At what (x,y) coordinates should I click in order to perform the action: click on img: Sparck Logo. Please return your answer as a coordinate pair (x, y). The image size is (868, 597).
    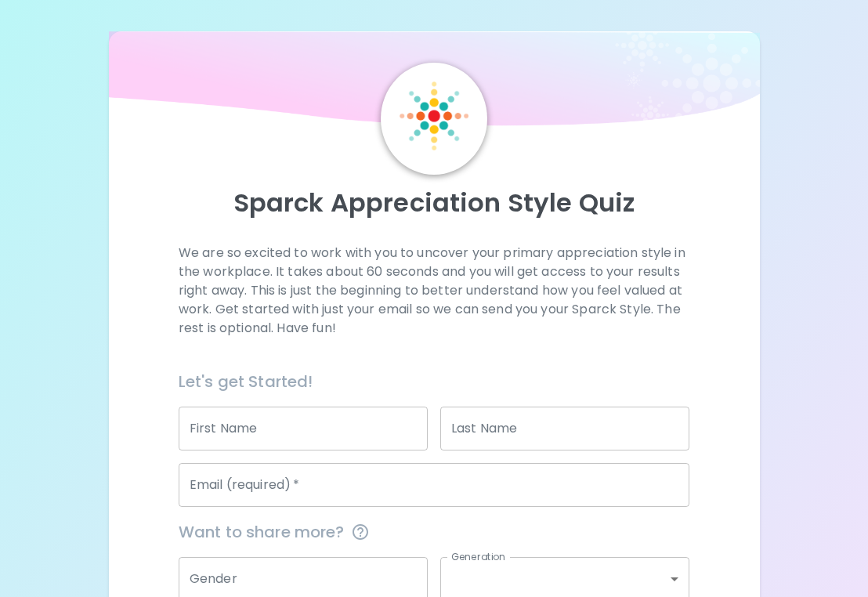
    Looking at the image, I should click on (434, 116).